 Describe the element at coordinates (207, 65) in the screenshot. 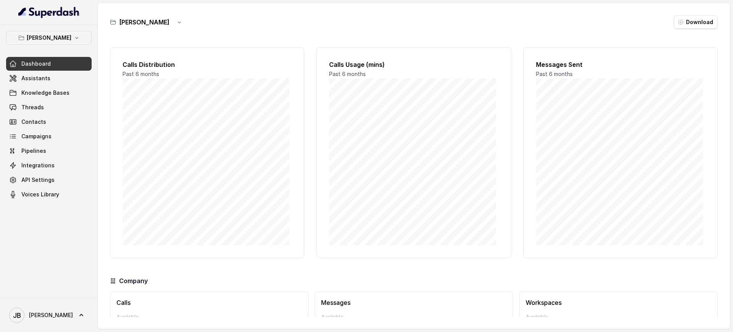

I see `h2: Calls Distribution` at that location.